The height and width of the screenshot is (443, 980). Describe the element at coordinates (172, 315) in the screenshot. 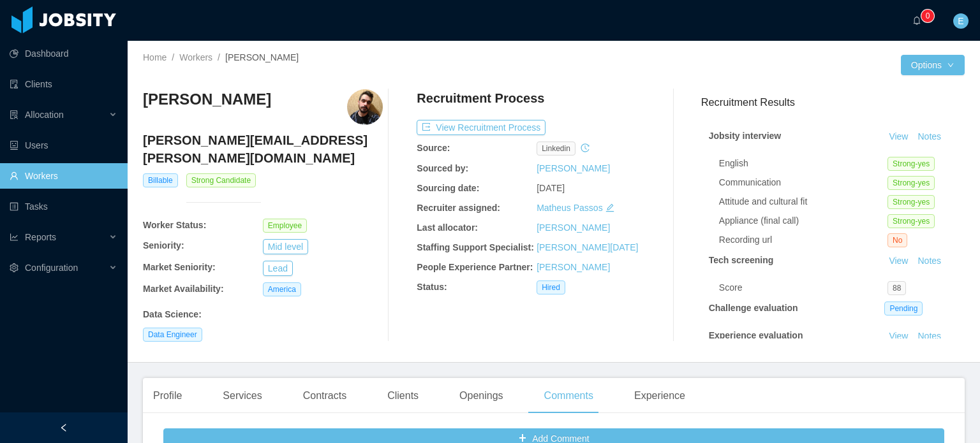

I see `b: Data Science :` at that location.